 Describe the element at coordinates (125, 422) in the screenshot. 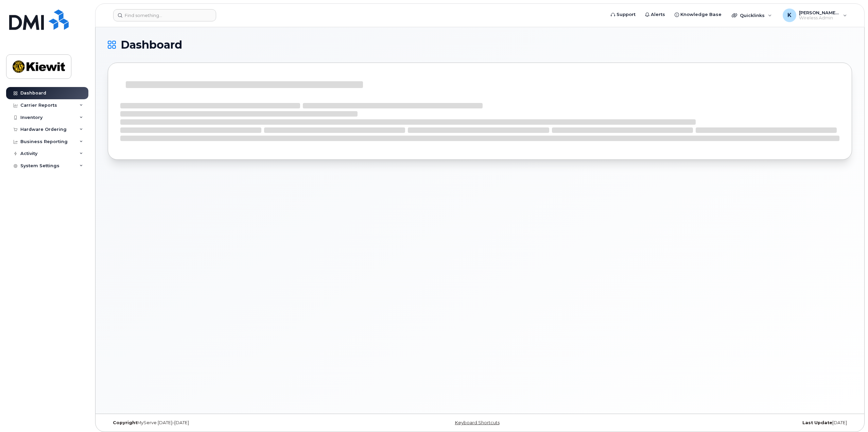

I see `strong: Copyright` at that location.